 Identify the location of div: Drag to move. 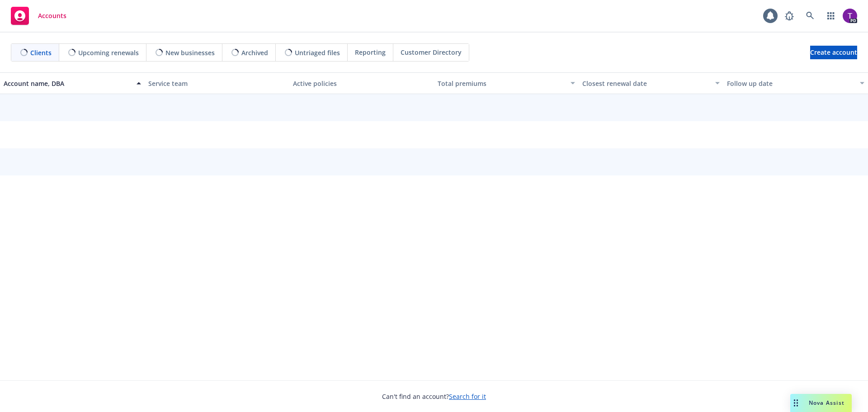
(796, 403).